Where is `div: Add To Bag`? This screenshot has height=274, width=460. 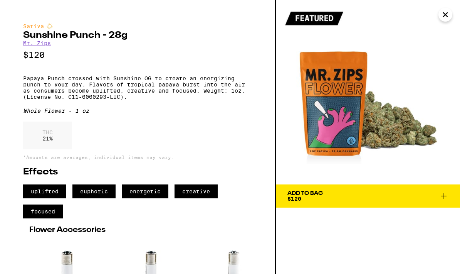
div: Add To Bag is located at coordinates (305, 193).